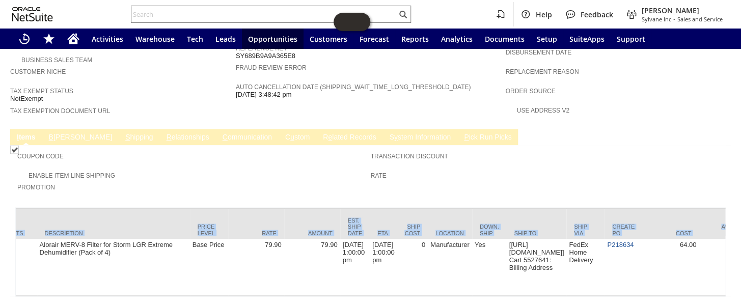  What do you see at coordinates (374, 39) in the screenshot?
I see `a: Forecast` at bounding box center [374, 39].